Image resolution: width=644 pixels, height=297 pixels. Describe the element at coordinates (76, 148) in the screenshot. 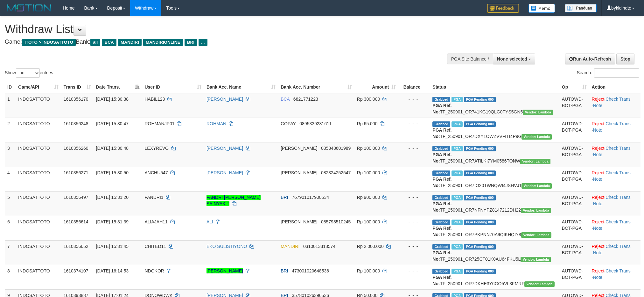

I see `span: 1610356260` at that location.